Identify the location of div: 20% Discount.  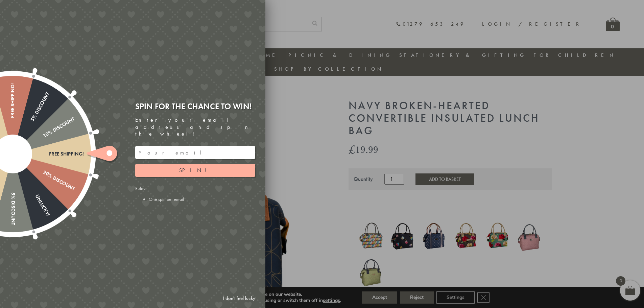
(43, 172).